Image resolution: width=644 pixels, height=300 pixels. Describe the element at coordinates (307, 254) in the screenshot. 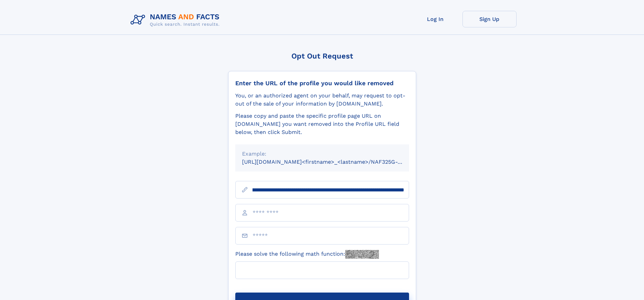

I see `label: Please solve the following math function:` at that location.